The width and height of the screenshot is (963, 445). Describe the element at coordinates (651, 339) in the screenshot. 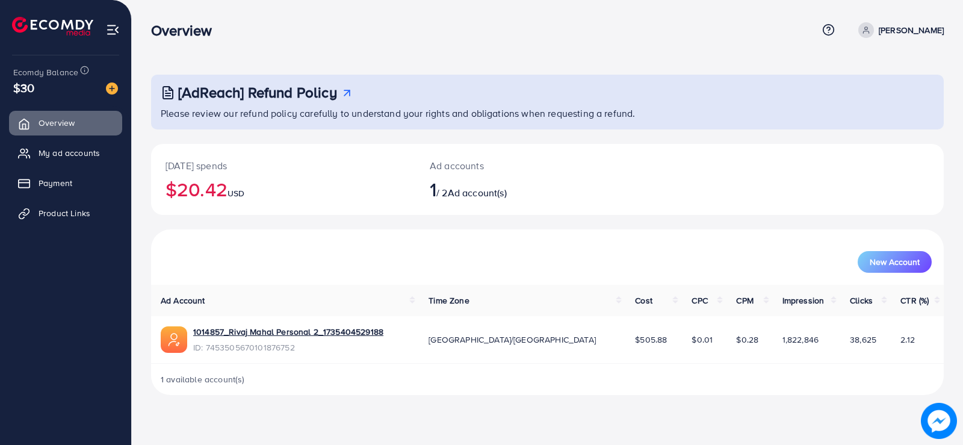

I see `span: $505.88` at that location.